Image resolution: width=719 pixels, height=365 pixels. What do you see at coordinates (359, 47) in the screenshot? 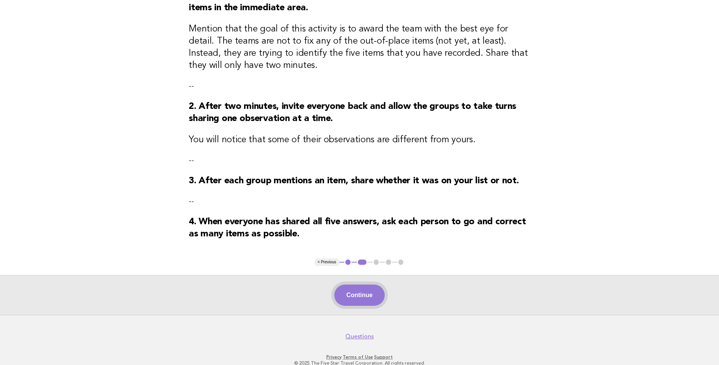
I see `h3: Mention that the goal of this activity is to award the team with the best eye for detail. The tea...` at bounding box center [359, 47].